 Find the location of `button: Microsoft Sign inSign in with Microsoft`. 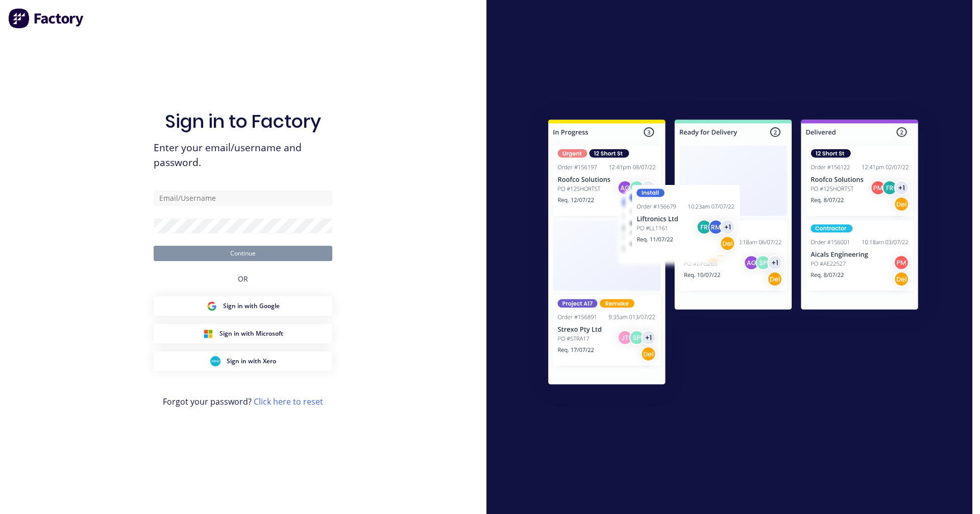

button: Microsoft Sign inSign in with Microsoft is located at coordinates (243, 334).